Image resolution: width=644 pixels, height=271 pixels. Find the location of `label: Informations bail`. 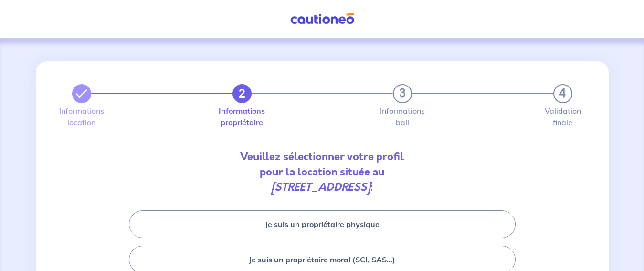

label: Informations bail is located at coordinates (402, 117).